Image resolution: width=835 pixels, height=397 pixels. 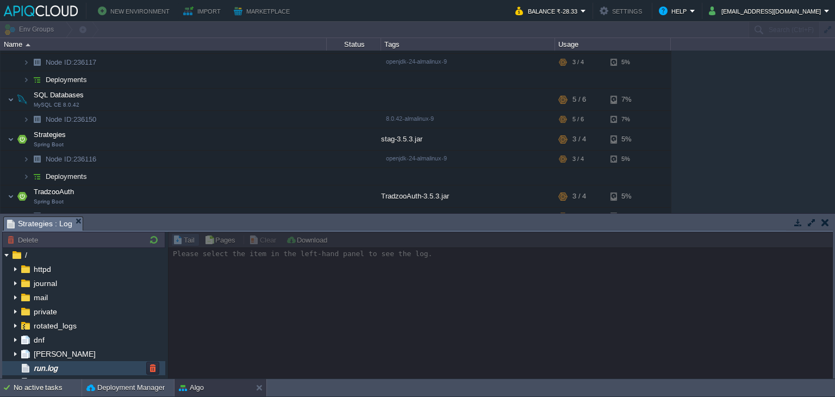 What do you see at coordinates (42, 269) in the screenshot?
I see `a: httpd` at bounding box center [42, 269].